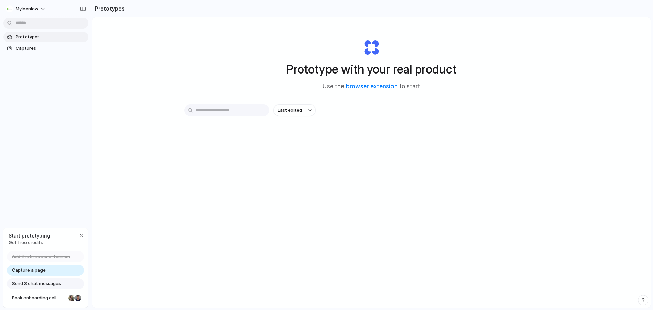 The height and width of the screenshot is (310, 653). What do you see at coordinates (46, 48) in the screenshot?
I see `a: Captures` at bounding box center [46, 48].